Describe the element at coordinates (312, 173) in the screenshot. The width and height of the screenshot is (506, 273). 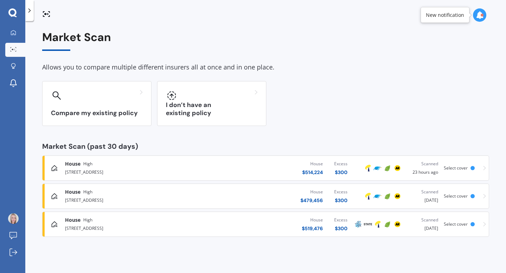
I see `div: $ 514,224` at that location.